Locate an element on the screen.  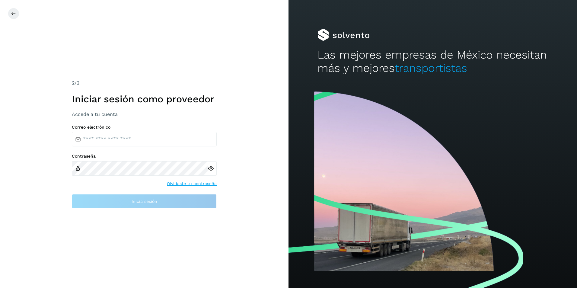
span: 2 is located at coordinates (73, 83).